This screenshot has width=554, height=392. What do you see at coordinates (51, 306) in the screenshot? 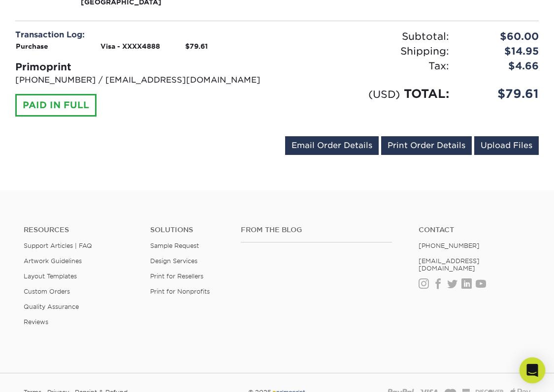
I see `a: Quality Assurance` at bounding box center [51, 306].